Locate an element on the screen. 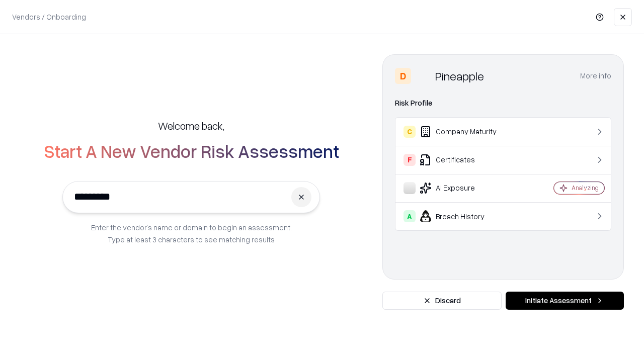  button: Discard is located at coordinates (442, 301).